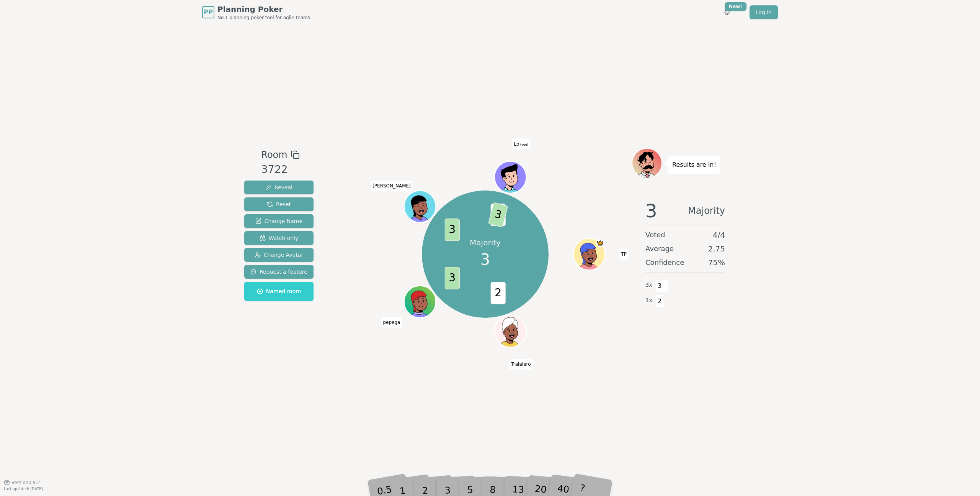 The height and width of the screenshot is (496, 980). I want to click on a: Log in, so click(764, 12).